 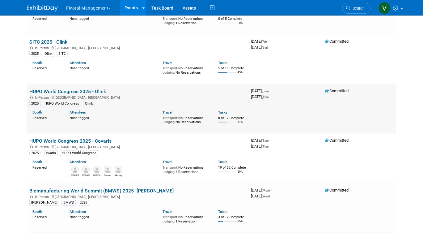 I want to click on div: BMWS, so click(x=69, y=203).